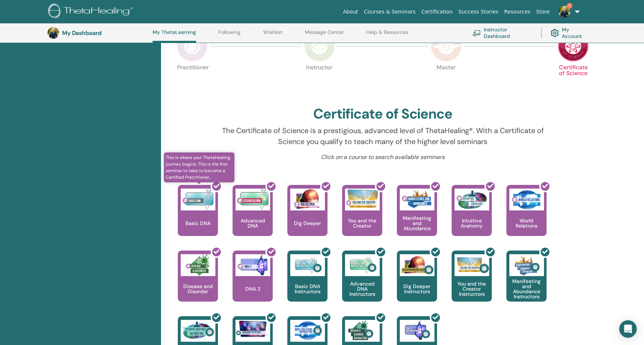  What do you see at coordinates (573, 80) in the screenshot?
I see `p: Certificate of Science` at bounding box center [573, 80].